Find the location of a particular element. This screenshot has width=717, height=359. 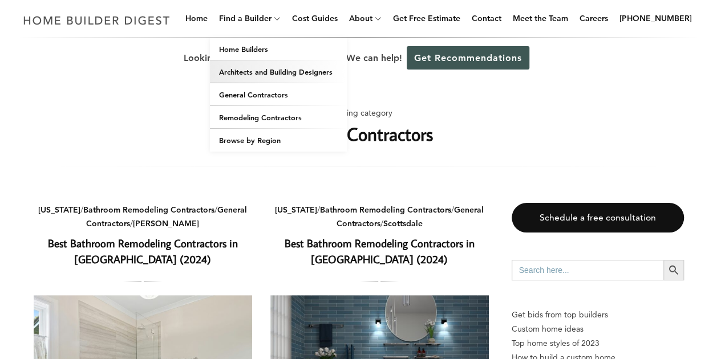

a: Schedule a free consultation is located at coordinates (598, 218).